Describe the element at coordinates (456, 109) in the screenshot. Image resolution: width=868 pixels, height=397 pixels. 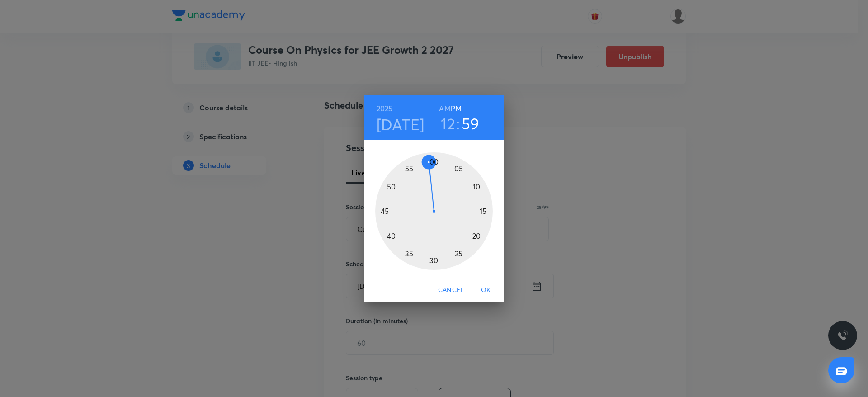
I see `h6: PM` at that location.